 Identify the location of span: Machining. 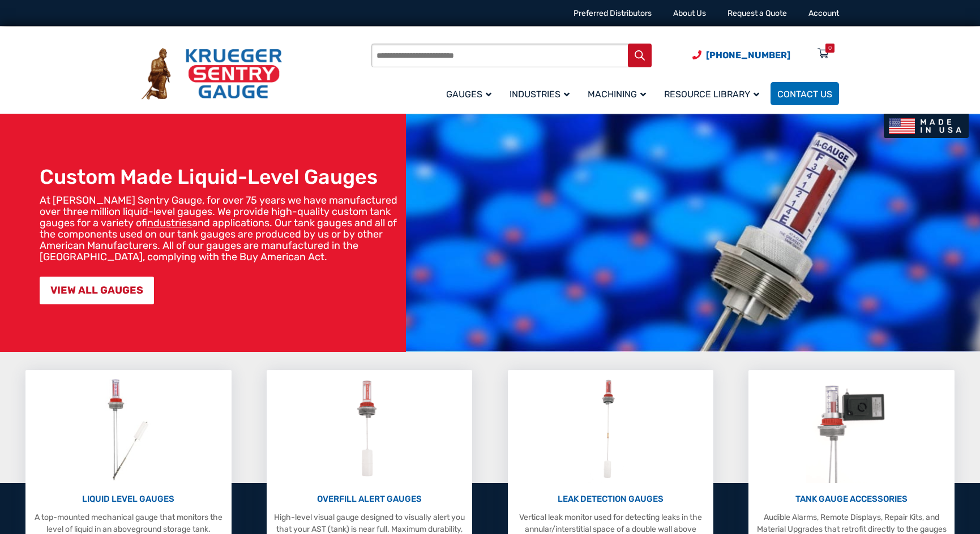
(617, 94).